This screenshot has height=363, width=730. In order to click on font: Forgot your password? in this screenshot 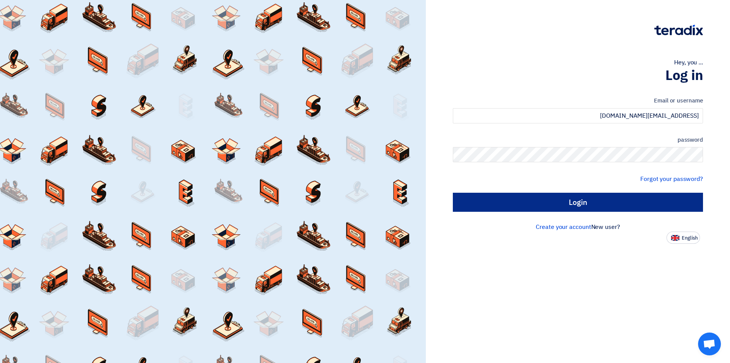, I will do `click(672, 179)`.